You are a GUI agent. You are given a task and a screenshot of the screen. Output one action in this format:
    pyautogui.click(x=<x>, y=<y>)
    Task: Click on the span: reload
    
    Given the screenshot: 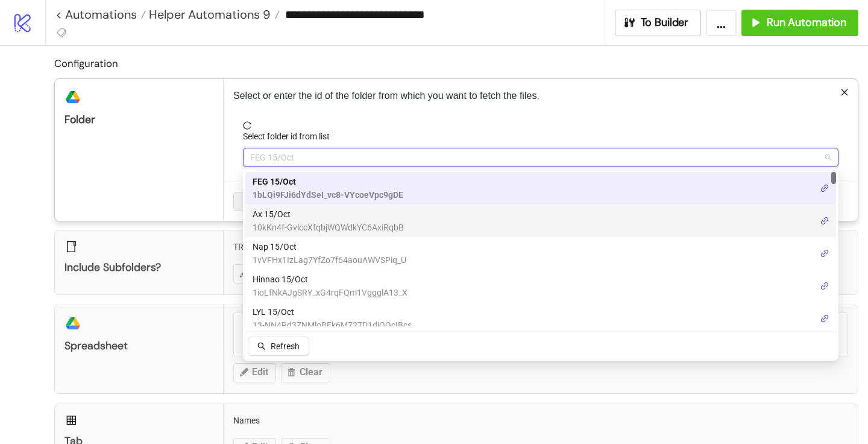 What is the action you would take?
    pyautogui.click(x=541, y=126)
    